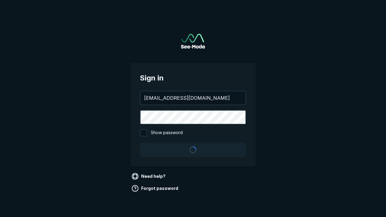 This screenshot has width=386, height=217. What do you see at coordinates (193, 98) in the screenshot?
I see `input: your@email.com` at bounding box center [193, 98].